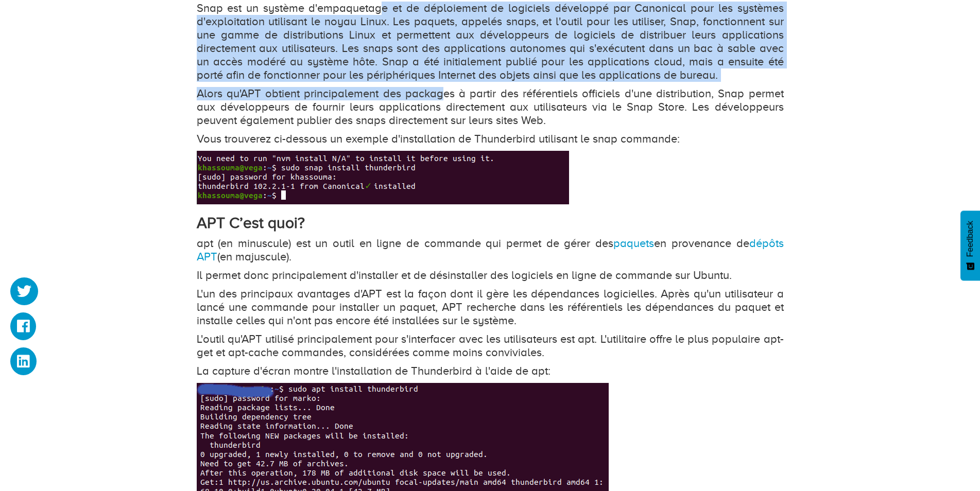 The width and height of the screenshot is (980, 491). What do you see at coordinates (490, 307) in the screenshot?
I see `p: L'un des principaux avantages d'APT est la façon dont il gère les dépendances logicielles. Après ...` at bounding box center [490, 307].